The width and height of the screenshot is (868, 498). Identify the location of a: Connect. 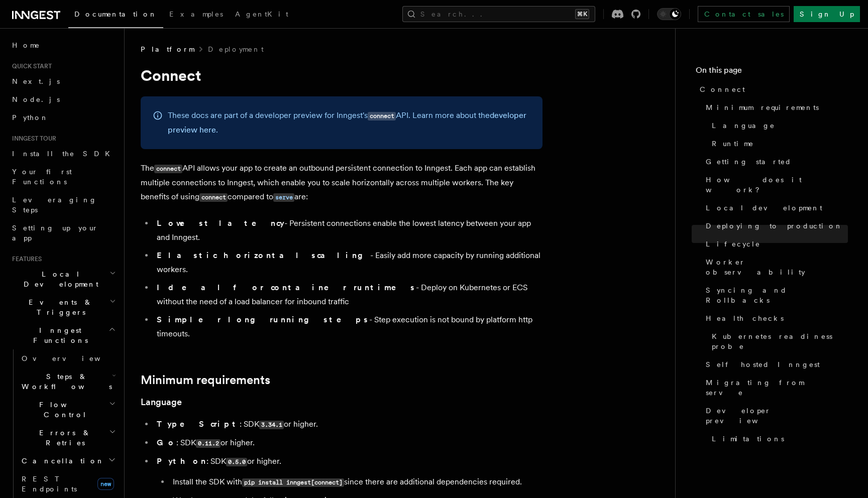
(771, 90).